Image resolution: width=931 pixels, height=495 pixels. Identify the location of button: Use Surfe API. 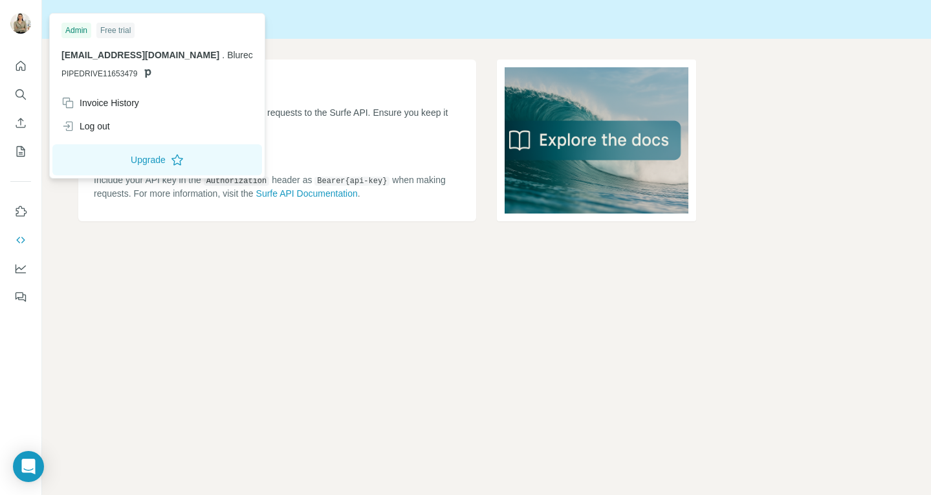
(21, 240).